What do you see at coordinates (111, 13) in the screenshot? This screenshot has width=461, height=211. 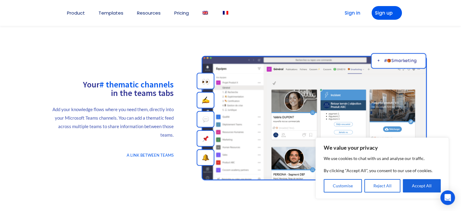 I see `a: Templates` at bounding box center [111, 13].